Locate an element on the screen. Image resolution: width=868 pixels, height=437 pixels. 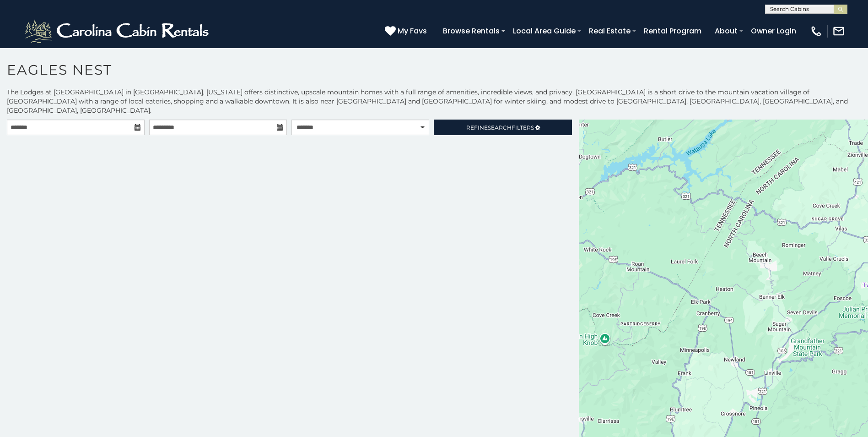
a: Rental Program is located at coordinates (673, 31).